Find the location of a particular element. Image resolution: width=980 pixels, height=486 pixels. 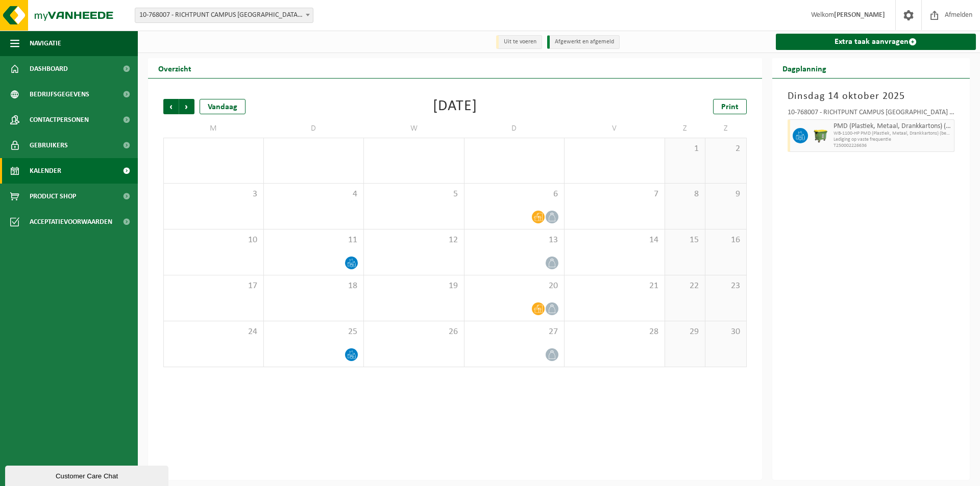

span: 15 is located at coordinates (685, 241).